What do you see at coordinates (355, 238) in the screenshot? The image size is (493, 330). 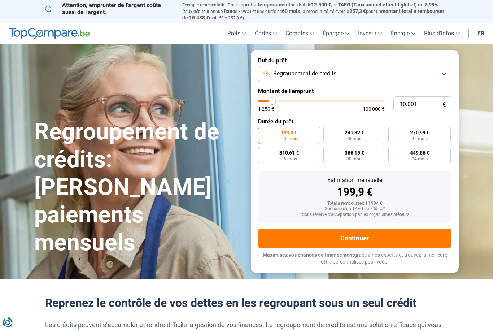 I see `button: Continuer` at bounding box center [355, 238].